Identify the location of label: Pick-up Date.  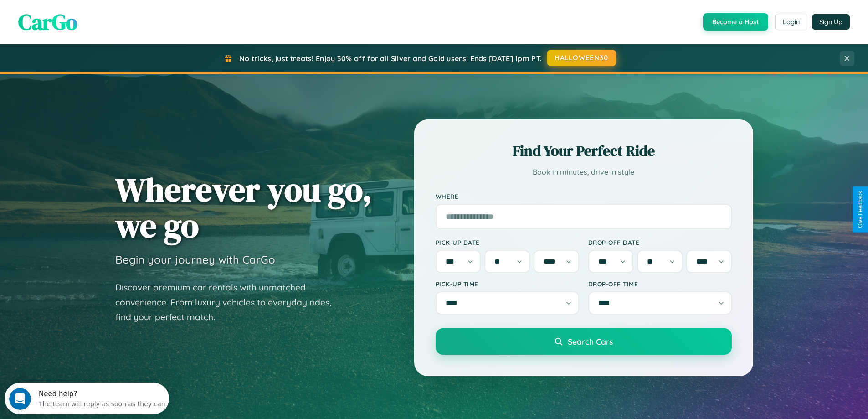
(507, 242).